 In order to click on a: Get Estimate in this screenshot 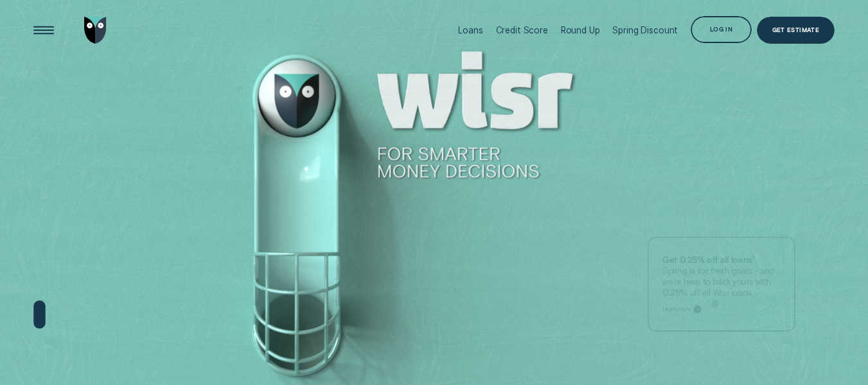, I will do `click(796, 30)`.